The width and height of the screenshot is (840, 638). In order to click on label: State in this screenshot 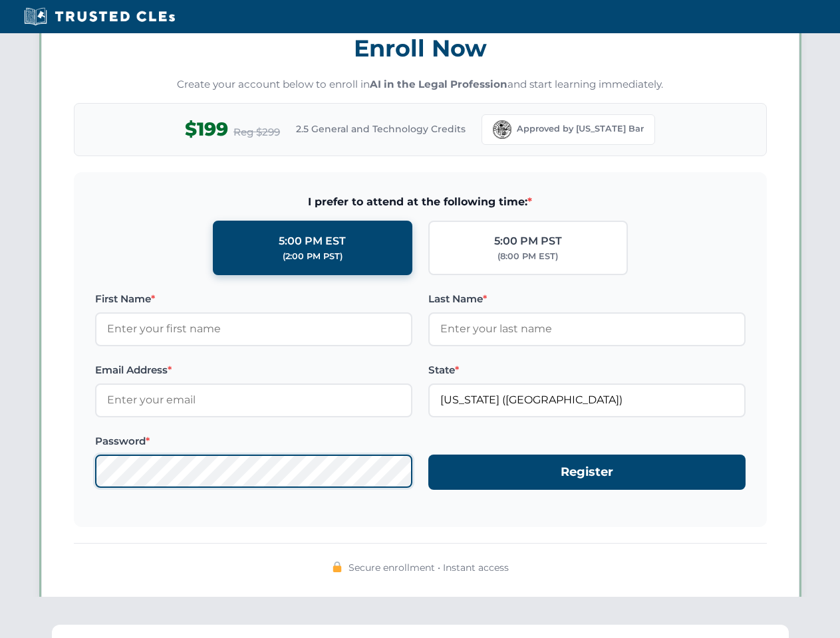, I will do `click(586, 370)`.